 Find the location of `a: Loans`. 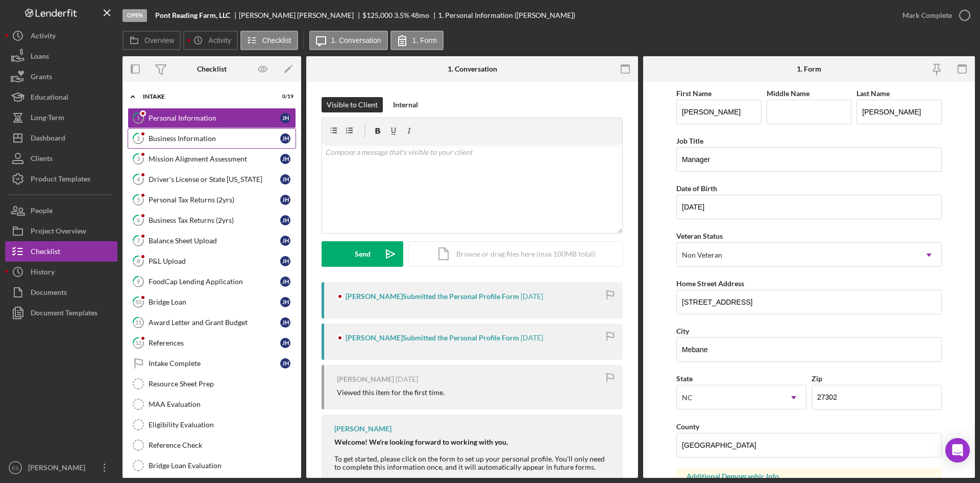

a: Loans is located at coordinates (61, 56).